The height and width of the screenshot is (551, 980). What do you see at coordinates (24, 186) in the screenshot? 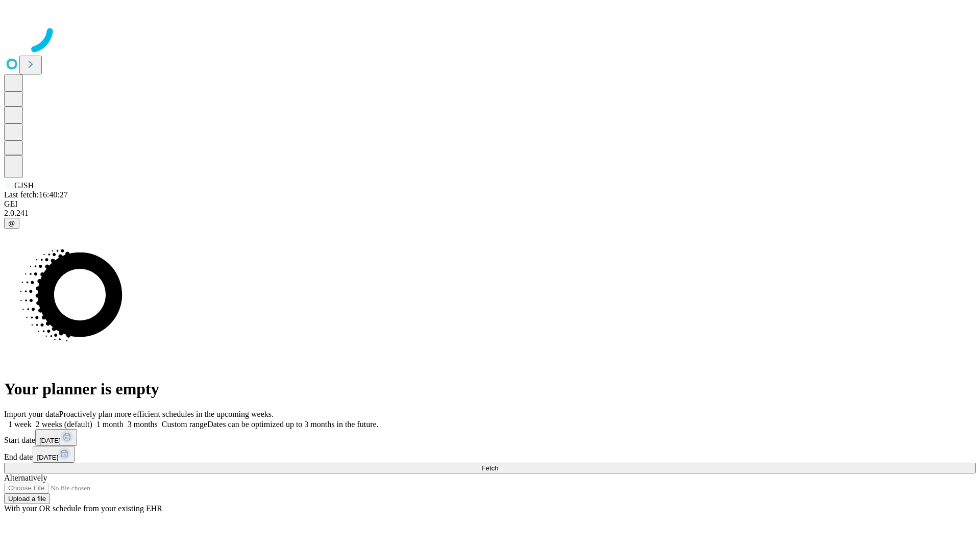
I see `span: GJSH` at bounding box center [24, 186].